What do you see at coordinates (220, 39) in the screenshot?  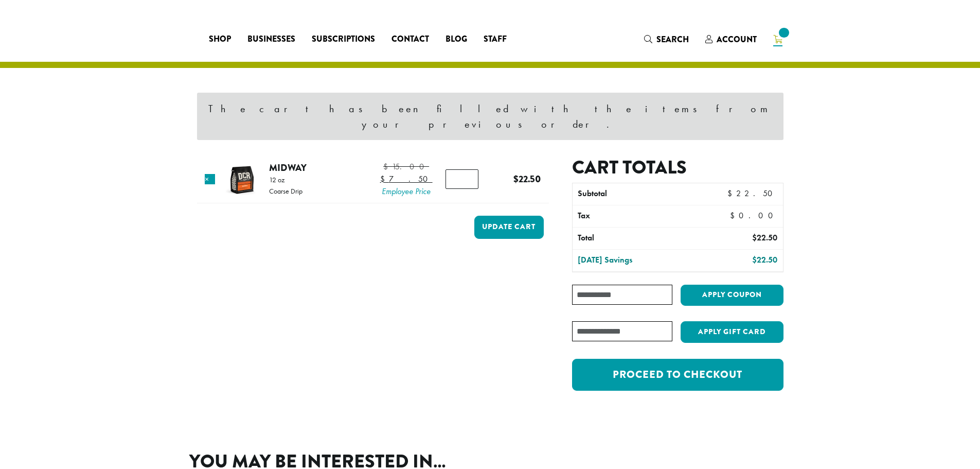 I see `span: Shop` at bounding box center [220, 39].